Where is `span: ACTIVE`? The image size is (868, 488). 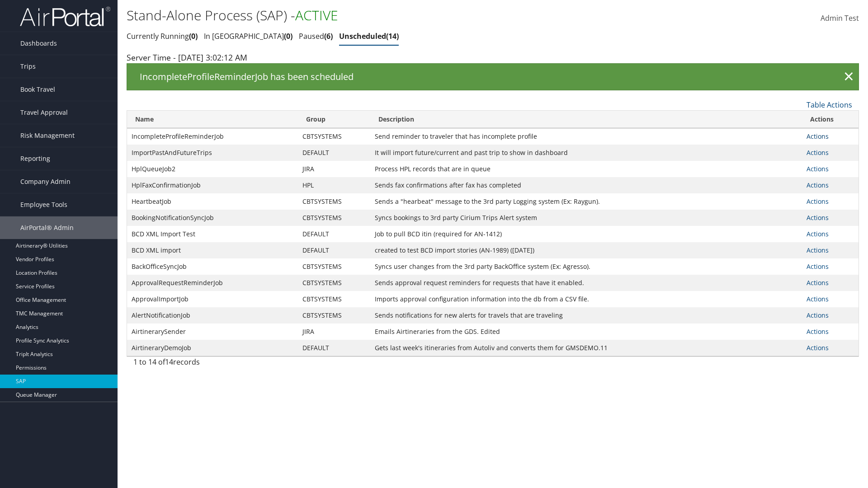 span: ACTIVE is located at coordinates (316, 15).